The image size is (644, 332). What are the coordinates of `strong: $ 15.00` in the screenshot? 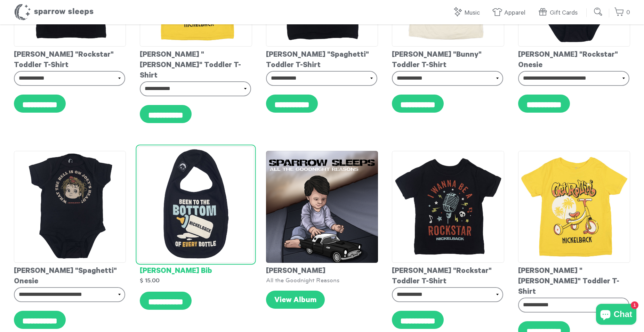 It's located at (149, 280).